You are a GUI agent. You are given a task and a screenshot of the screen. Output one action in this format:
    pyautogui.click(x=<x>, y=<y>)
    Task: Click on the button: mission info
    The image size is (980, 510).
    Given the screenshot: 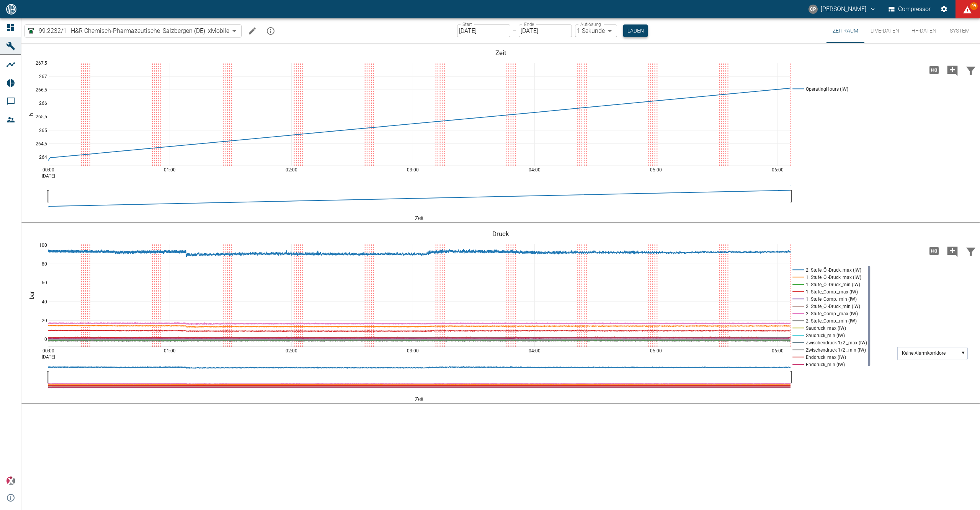 What is the action you would take?
    pyautogui.click(x=271, y=31)
    